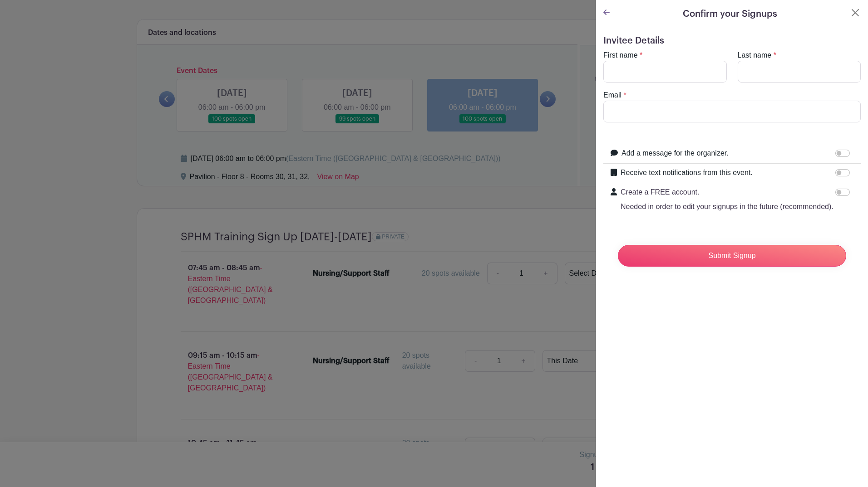 This screenshot has height=487, width=868. I want to click on p: Needed in order to edit your signups in the future (recommended)., so click(726, 207).